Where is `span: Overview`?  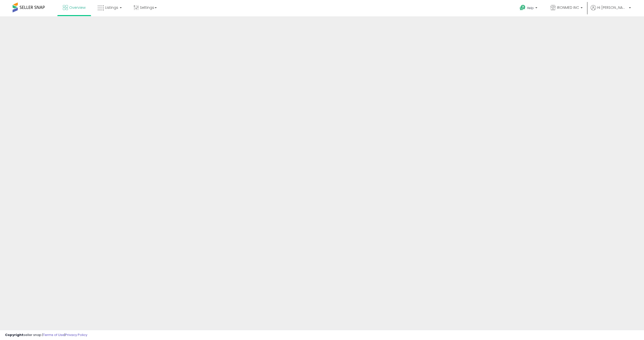 span: Overview is located at coordinates (77, 8).